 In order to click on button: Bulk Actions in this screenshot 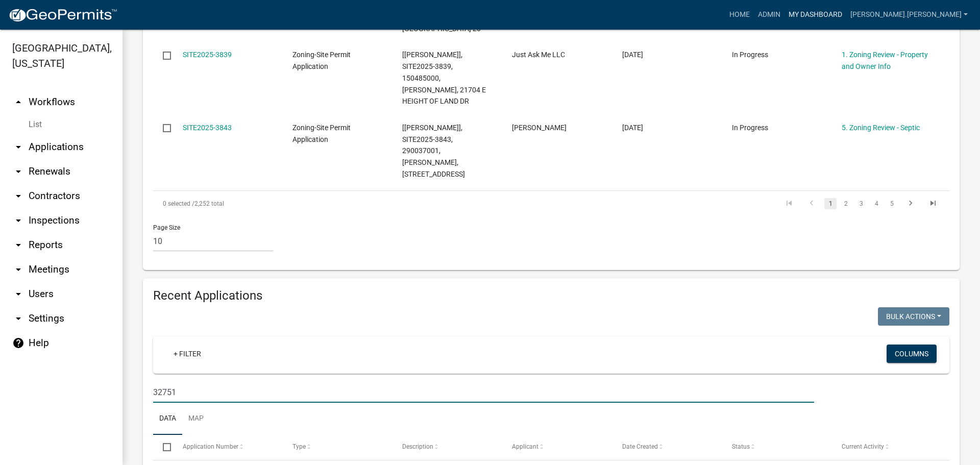, I will do `click(913, 316)`.